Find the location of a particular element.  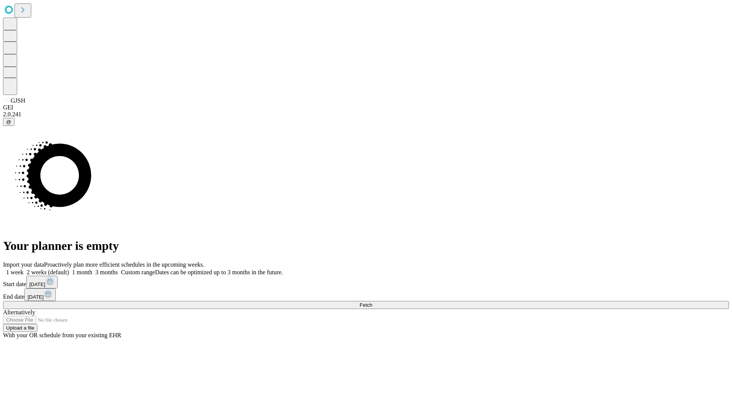

span: Alternatively is located at coordinates (19, 312).